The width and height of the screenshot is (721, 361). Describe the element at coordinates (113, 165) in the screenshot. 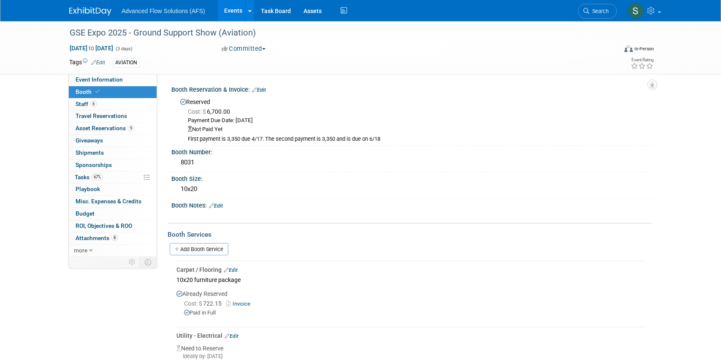

I see `a: Sponsorships` at that location.